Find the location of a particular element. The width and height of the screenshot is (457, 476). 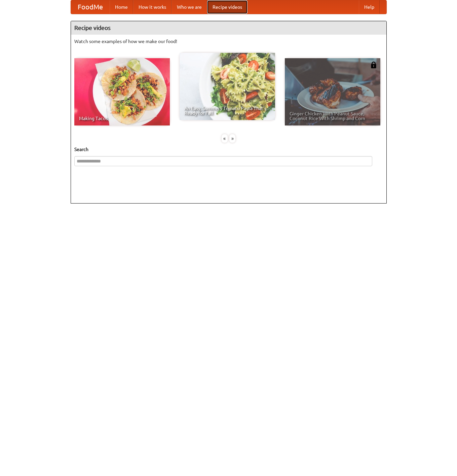

img: 483408.png is located at coordinates (374, 65).